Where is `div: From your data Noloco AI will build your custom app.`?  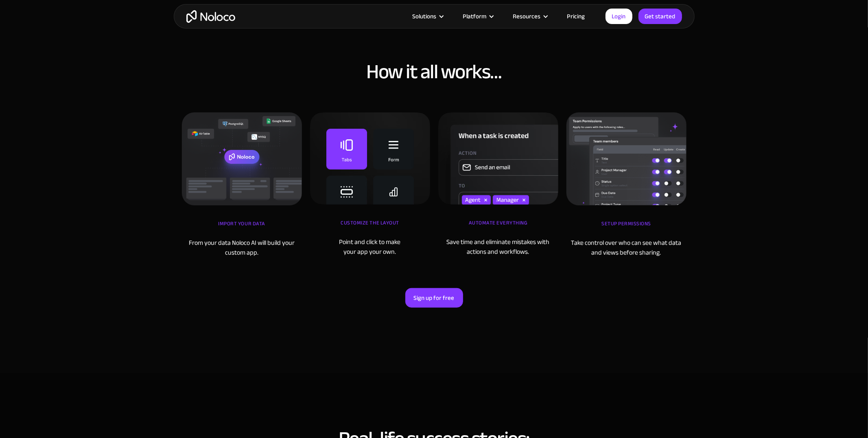 div: From your data Noloco AI will build your custom app. is located at coordinates (242, 247).